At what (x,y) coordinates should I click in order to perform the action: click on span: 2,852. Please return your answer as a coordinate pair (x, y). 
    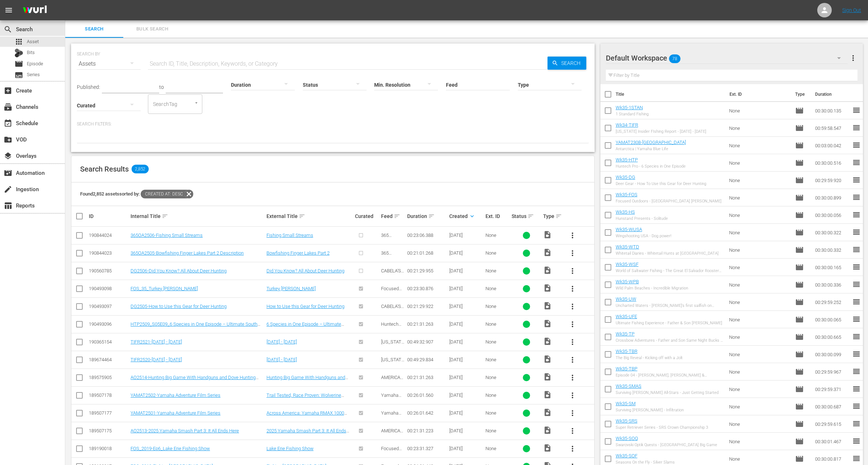
    Looking at the image, I should click on (140, 169).